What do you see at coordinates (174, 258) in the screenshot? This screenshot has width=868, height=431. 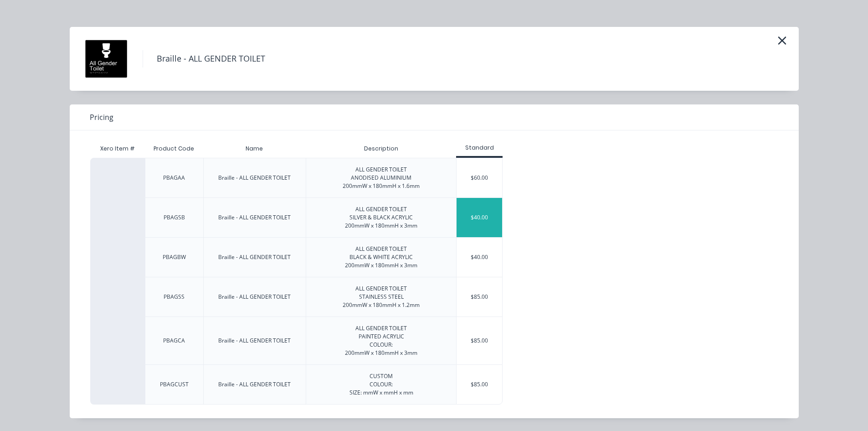 I see `div: PBAGBW` at bounding box center [174, 258].